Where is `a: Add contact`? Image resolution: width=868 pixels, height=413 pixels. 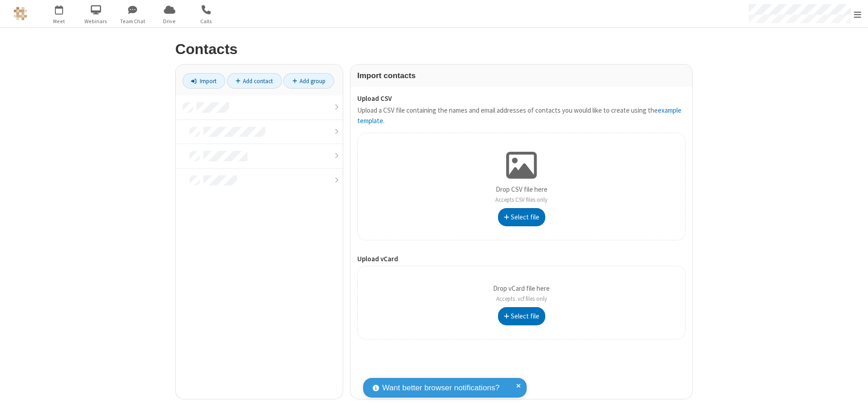 a: Add contact is located at coordinates (254, 81).